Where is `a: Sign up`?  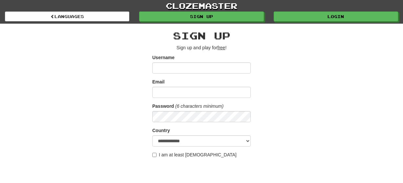
a: Sign up is located at coordinates (201, 16).